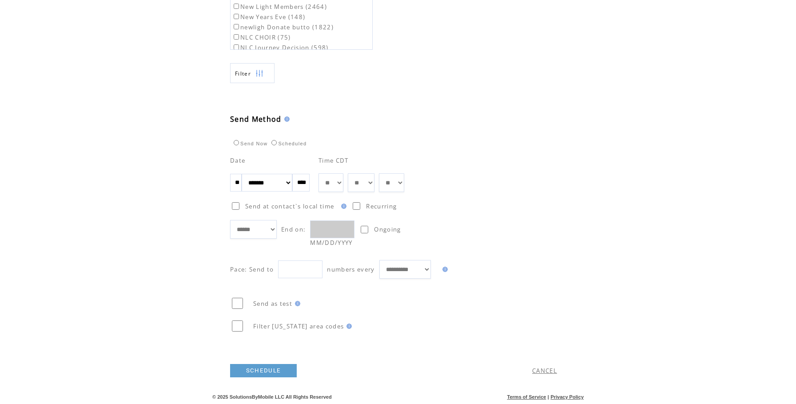 This screenshot has width=796, height=404. Describe the element at coordinates (236, 16) in the screenshot. I see `input: New Years Eve (148)` at that location.